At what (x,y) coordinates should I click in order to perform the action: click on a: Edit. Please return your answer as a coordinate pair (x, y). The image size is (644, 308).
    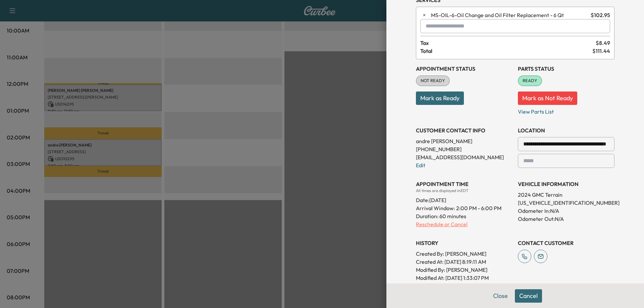
    Looking at the image, I should click on (421, 165).